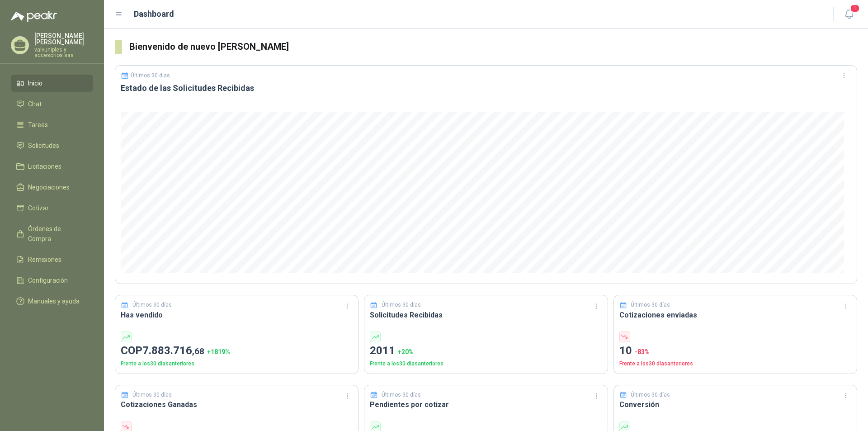  Describe the element at coordinates (64, 52) in the screenshot. I see `p: valvuniples y accesorios sas` at that location.